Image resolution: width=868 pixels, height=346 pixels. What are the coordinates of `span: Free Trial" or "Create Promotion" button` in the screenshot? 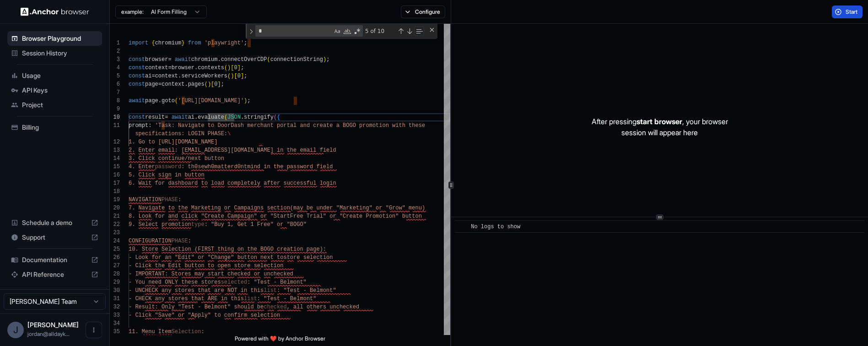 It's located at (356, 217).